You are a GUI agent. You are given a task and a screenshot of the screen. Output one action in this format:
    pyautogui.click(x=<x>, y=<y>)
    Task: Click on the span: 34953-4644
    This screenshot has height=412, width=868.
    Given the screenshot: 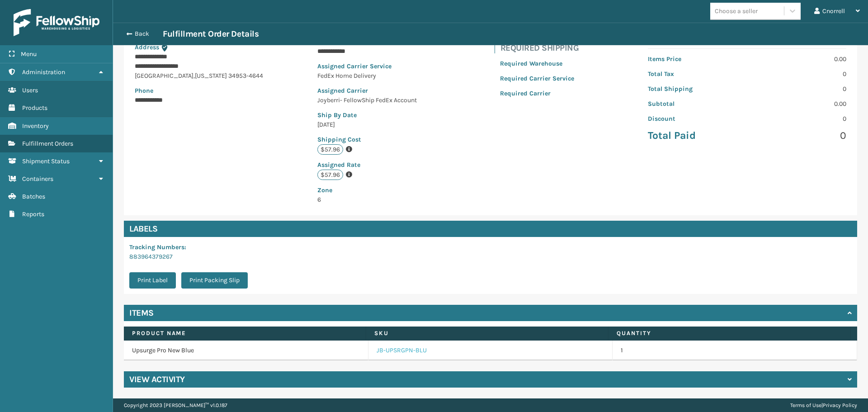 What is the action you would take?
    pyautogui.click(x=246, y=75)
    